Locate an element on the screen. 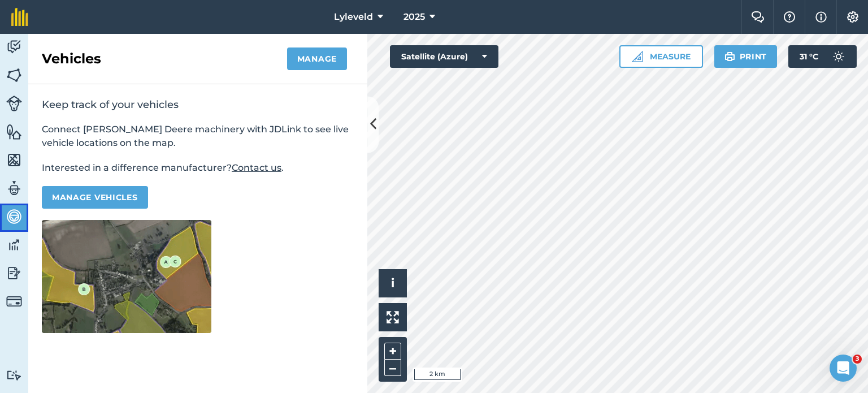 This screenshot has width=868, height=393. img: A question mark icon is located at coordinates (789, 17).